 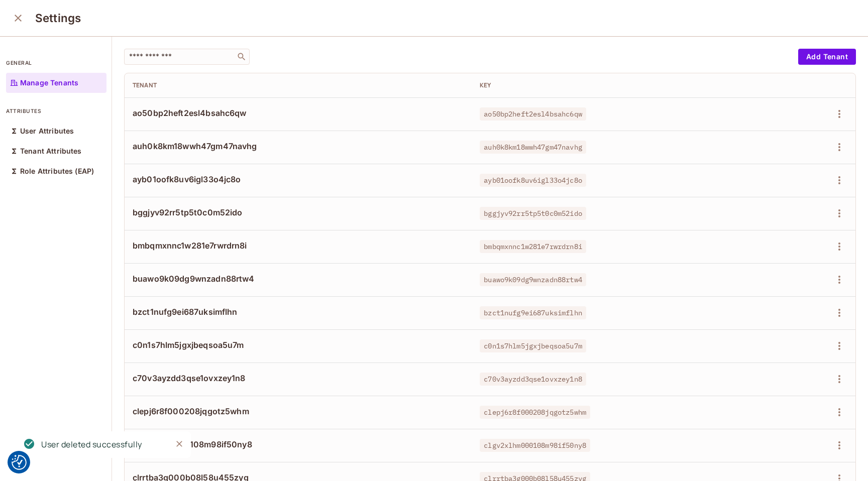 What do you see at coordinates (49, 83) in the screenshot?
I see `p: Manage Tenants` at bounding box center [49, 83].